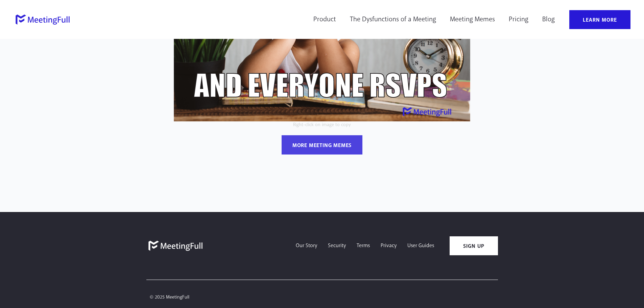 The height and width of the screenshot is (308, 644). What do you see at coordinates (472, 20) in the screenshot?
I see `a: Meeting Memes` at bounding box center [472, 20].